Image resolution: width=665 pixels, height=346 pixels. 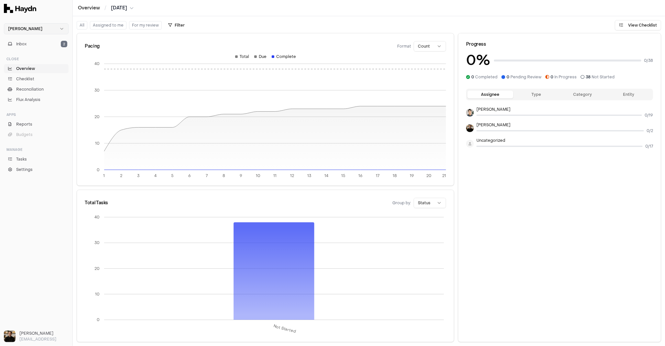 I want to click on span: Tasks, so click(x=21, y=159).